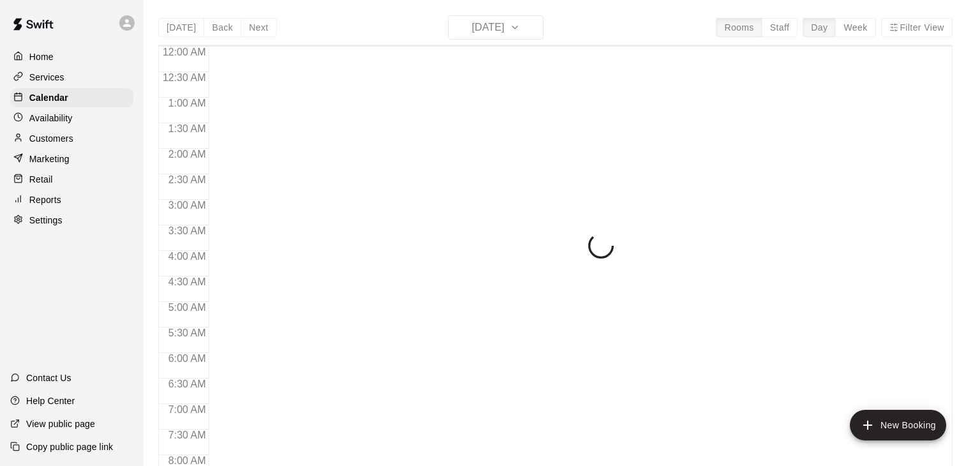  I want to click on div: Calendar, so click(72, 98).